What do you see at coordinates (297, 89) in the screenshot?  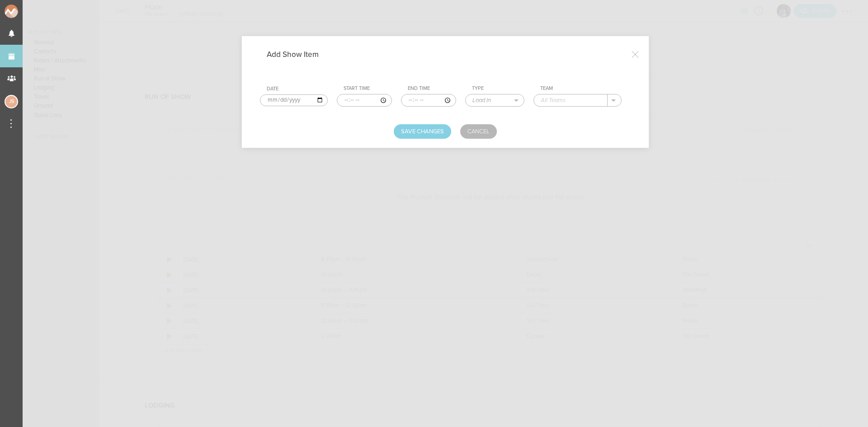 I see `div: Date` at bounding box center [297, 89].